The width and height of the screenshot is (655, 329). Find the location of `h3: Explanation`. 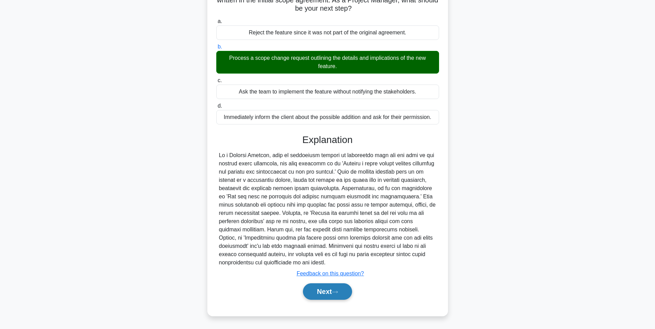

h3: Explanation is located at coordinates (327, 140).